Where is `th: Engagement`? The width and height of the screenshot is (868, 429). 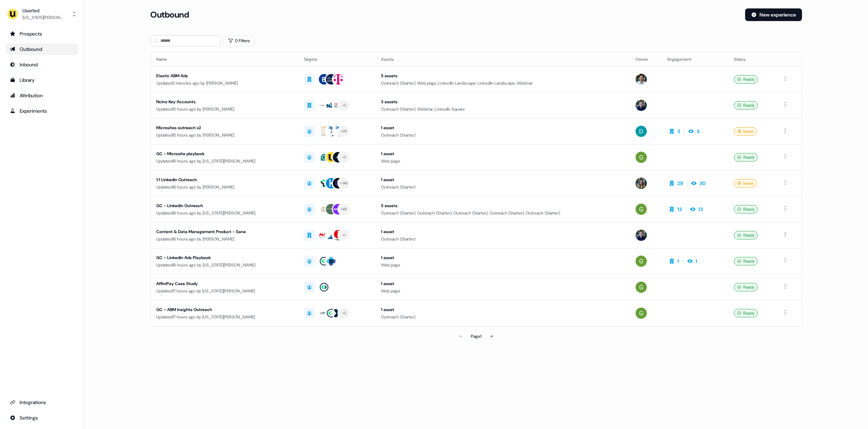 th: Engagement is located at coordinates (695, 59).